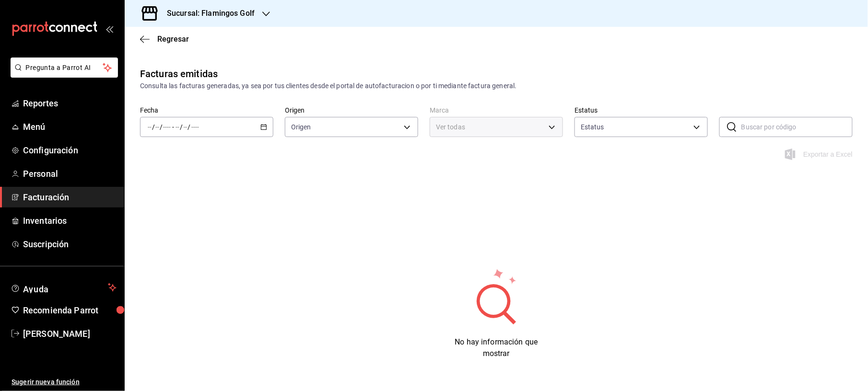 Image resolution: width=868 pixels, height=391 pixels. What do you see at coordinates (64, 68) in the screenshot?
I see `span: Pregunta a Parrot AI` at bounding box center [64, 68].